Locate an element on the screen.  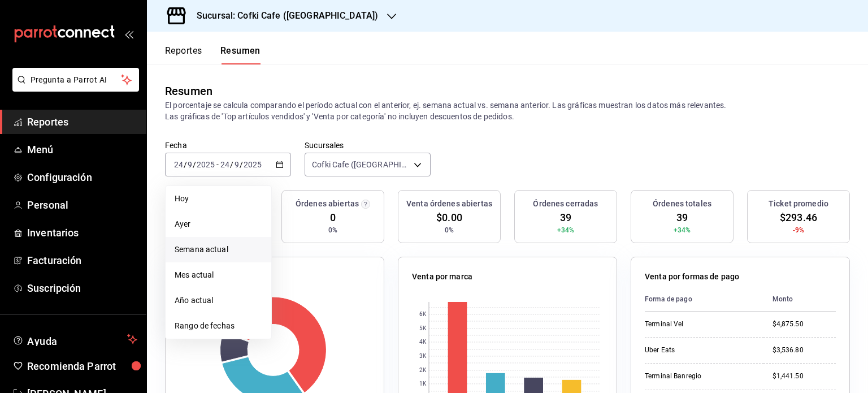
div: navigation tabs is located at coordinates (212, 55).